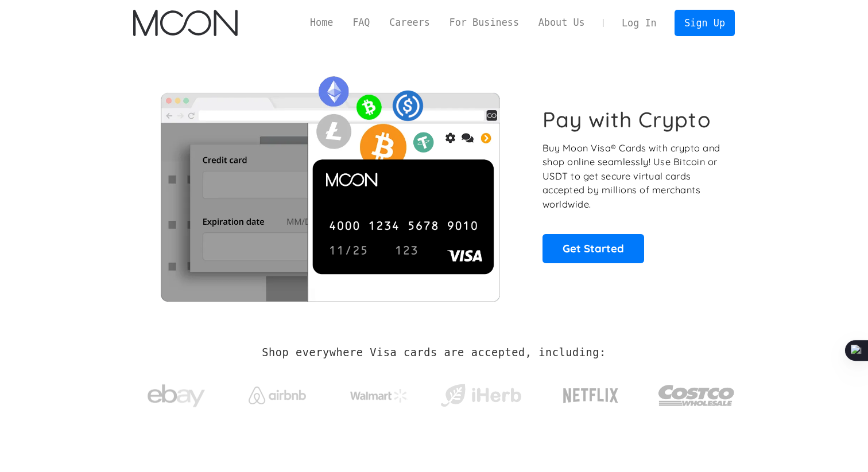  What do you see at coordinates (632, 176) in the screenshot?
I see `p: Buy Moon Visa® Cards with crypto and shop online seamlessly! Use Bitcoin or USDT to get secure vi...` at bounding box center [632, 176].